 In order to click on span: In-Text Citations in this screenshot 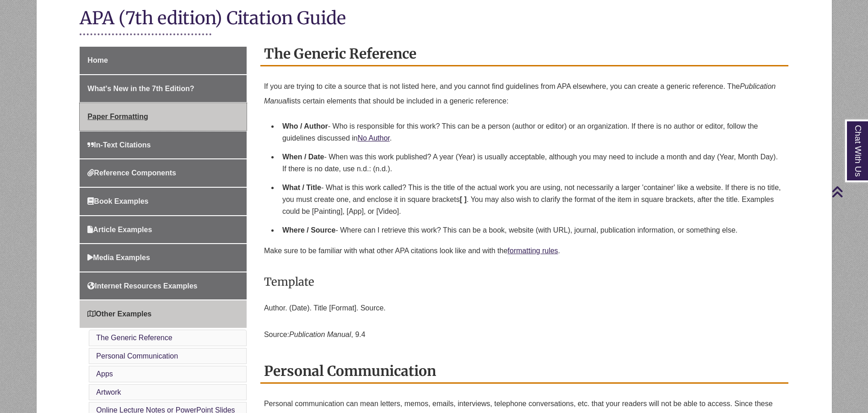, I will do `click(119, 145)`.